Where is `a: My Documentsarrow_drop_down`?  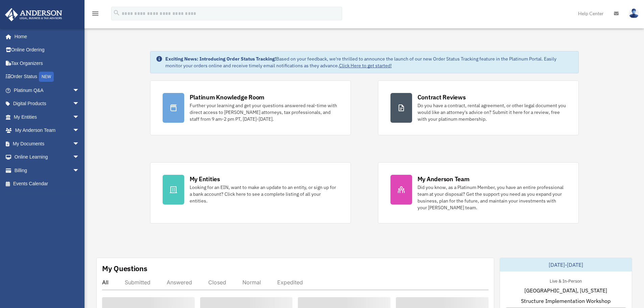 a: My Documentsarrow_drop_down is located at coordinates (47, 144).